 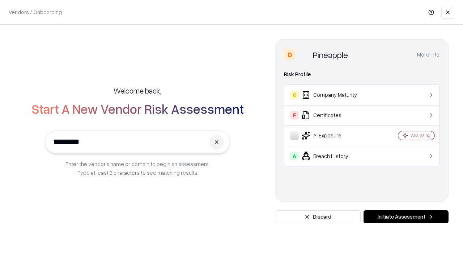 I want to click on div: Analyzing, so click(x=421, y=135).